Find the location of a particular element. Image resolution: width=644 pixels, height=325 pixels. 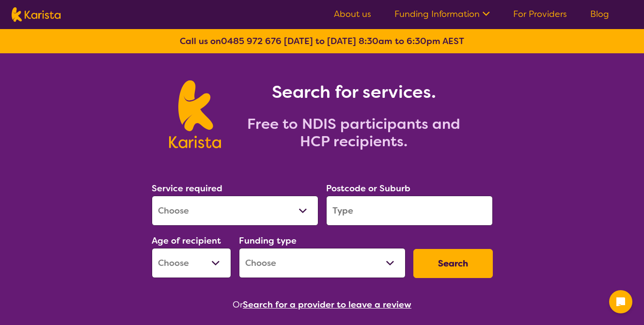

a: About us is located at coordinates (352, 14).